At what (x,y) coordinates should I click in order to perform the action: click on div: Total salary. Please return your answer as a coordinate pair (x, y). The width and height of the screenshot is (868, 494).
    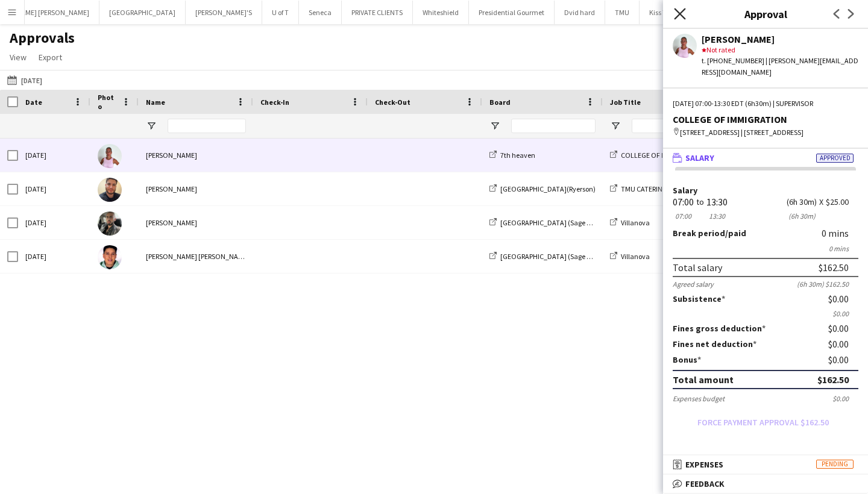
    Looking at the image, I should click on (697, 267).